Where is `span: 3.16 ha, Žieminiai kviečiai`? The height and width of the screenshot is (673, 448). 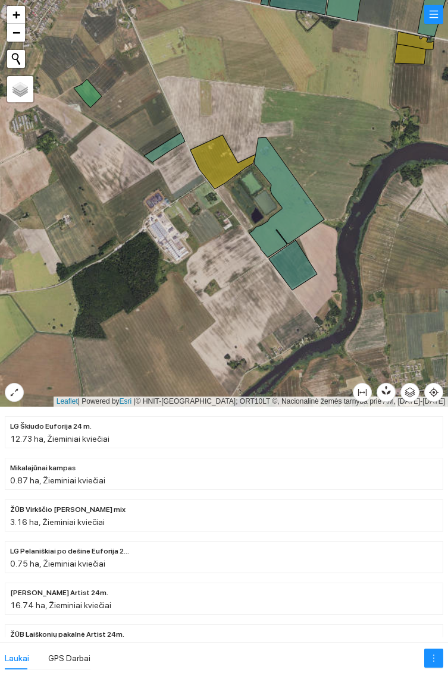
span: 3.16 ha, Žieminiai kviečiai is located at coordinates (57, 522).